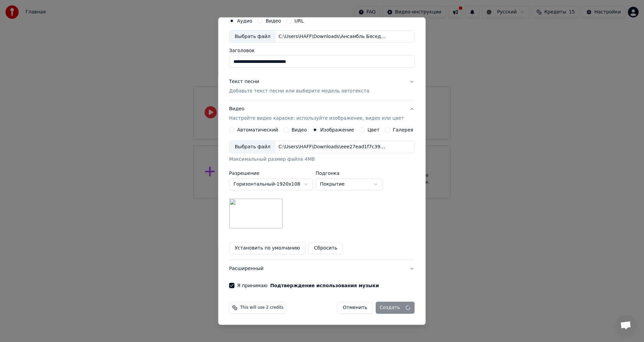  I want to click on div: C:\Users\HAFF\Downloads\Ансамбль Бяседа - Мы Вам Жадаем.mp3, so click(333, 37).